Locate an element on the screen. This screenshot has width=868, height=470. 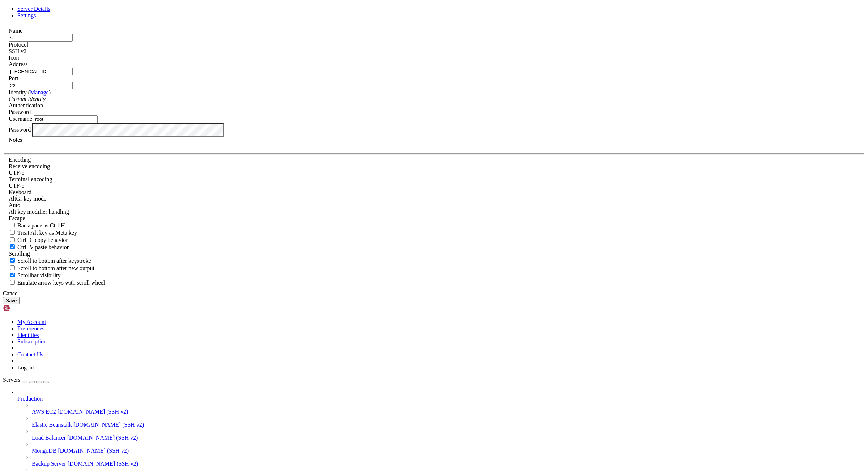
label: The default terminal encoding. ISO-2022 enables character map translations (like graphics maps). ... is located at coordinates (31, 179).